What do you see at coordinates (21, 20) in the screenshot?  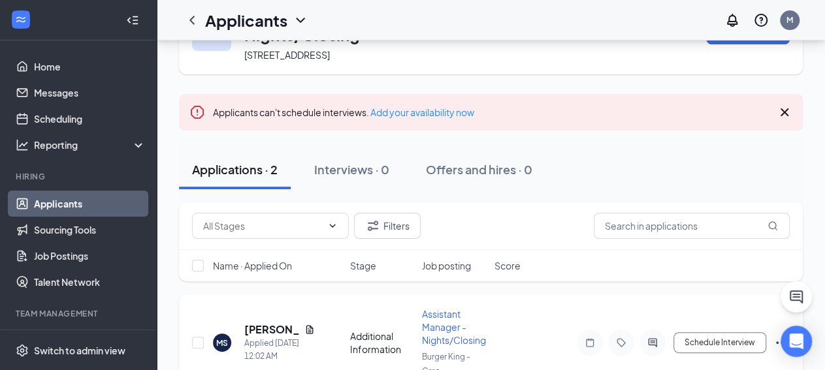 I see `svg: WorkstreamLogo` at bounding box center [21, 20].